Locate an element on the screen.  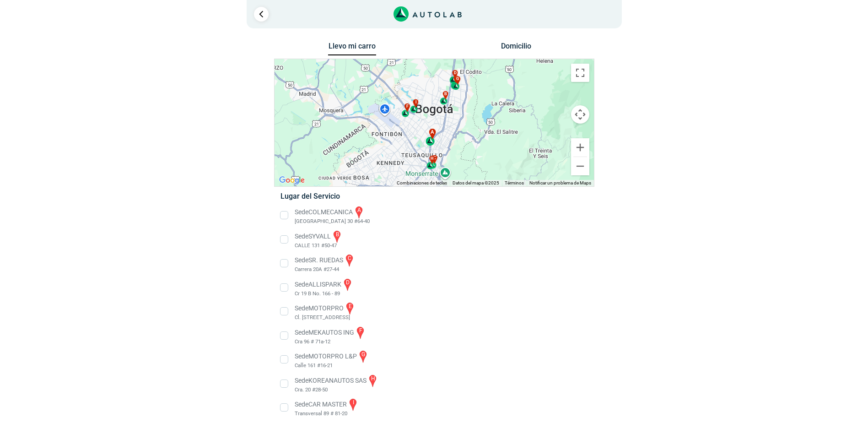
button: Controles de visualización del mapa is located at coordinates (580, 114).